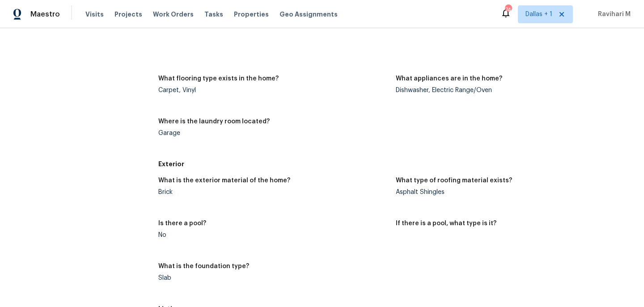 Image resolution: width=644 pixels, height=307 pixels. I want to click on h5: What is the exterior material of the home?, so click(224, 180).